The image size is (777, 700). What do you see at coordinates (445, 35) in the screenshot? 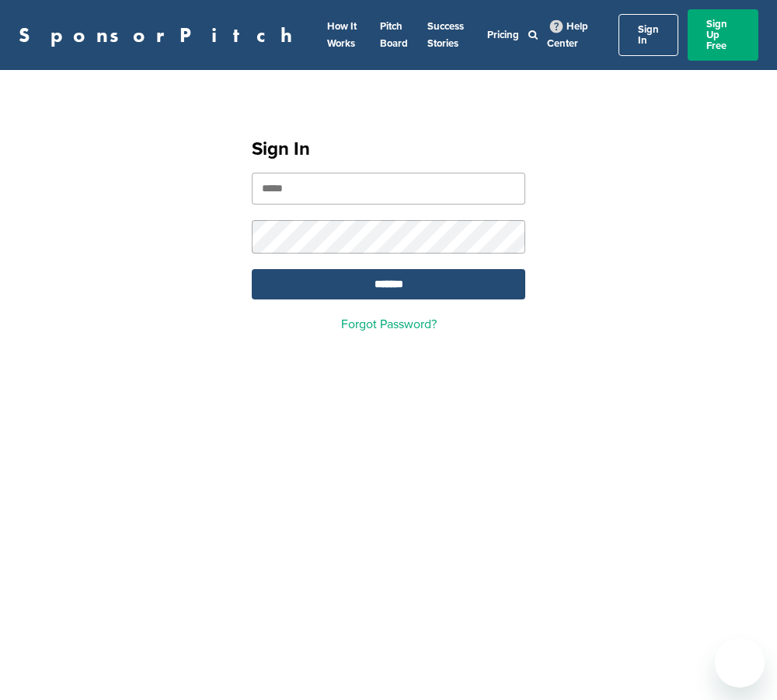
I see `a: Success Stories` at bounding box center [445, 35].